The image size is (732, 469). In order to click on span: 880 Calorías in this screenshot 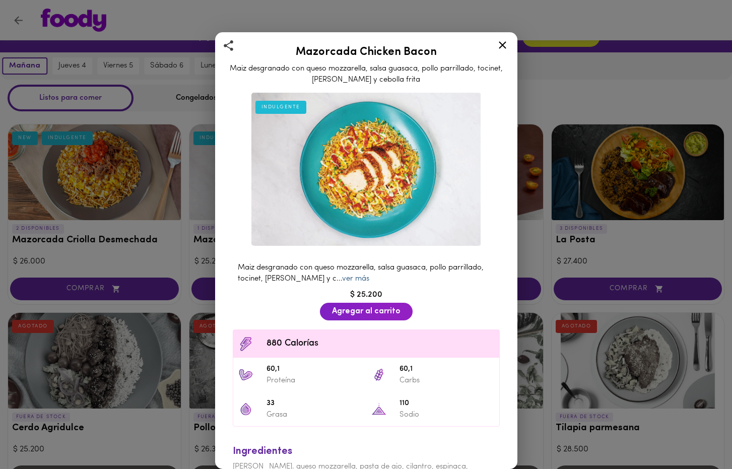, I will do `click(381, 344)`.